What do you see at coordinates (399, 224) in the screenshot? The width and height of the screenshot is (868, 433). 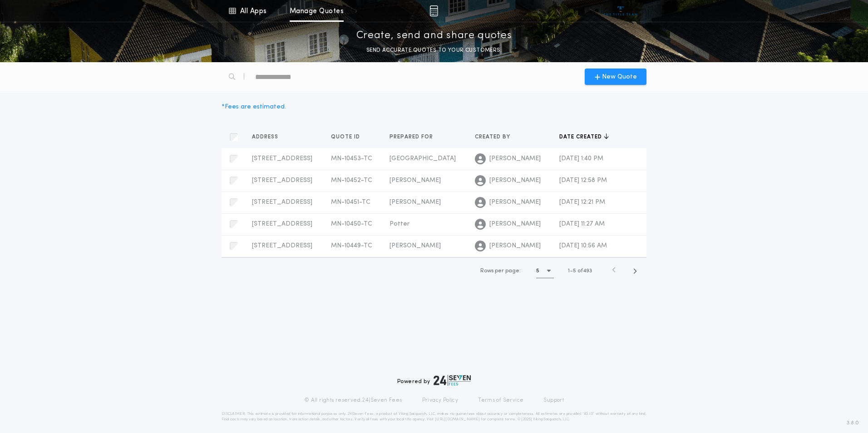 I see `span: Potter` at bounding box center [399, 224].